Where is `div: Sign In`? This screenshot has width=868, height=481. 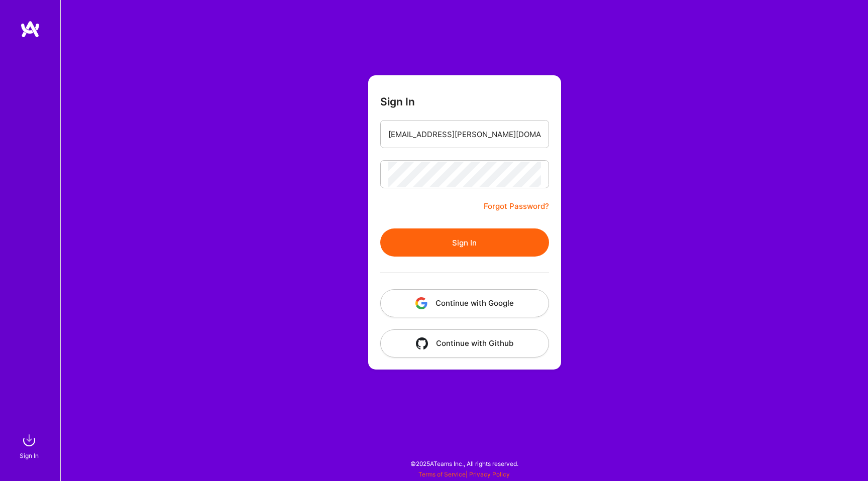 div: Sign In is located at coordinates (29, 455).